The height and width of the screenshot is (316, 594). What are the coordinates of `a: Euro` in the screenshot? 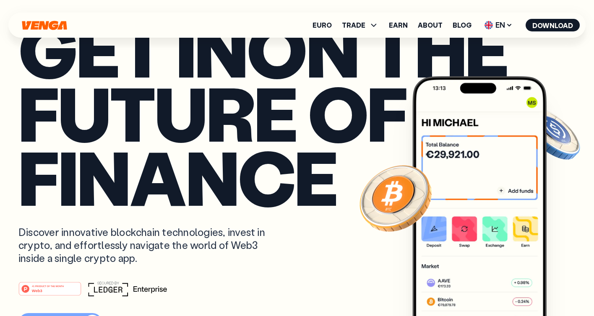 It's located at (322, 25).